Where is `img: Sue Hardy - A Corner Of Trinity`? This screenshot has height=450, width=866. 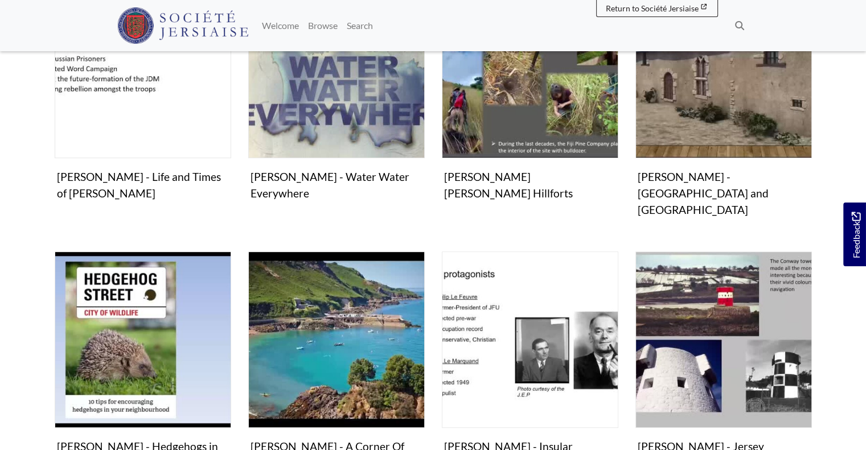
img: Sue Hardy - A Corner Of Trinity is located at coordinates (337, 340).